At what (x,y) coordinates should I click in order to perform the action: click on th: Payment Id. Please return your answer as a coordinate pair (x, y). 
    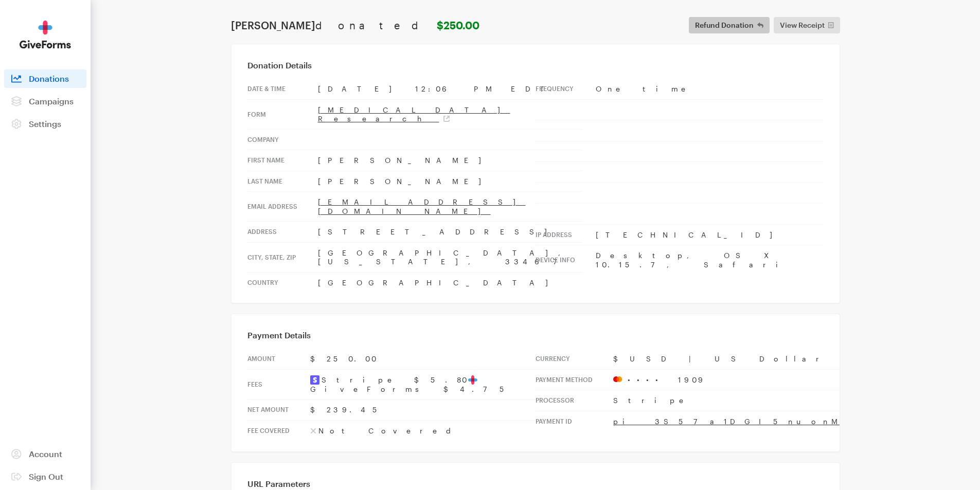
    Looking at the image, I should click on (574, 421).